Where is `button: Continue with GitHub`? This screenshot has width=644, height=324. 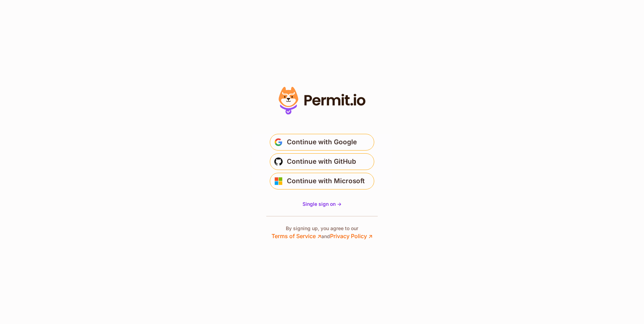 button: Continue with GitHub is located at coordinates (322, 162).